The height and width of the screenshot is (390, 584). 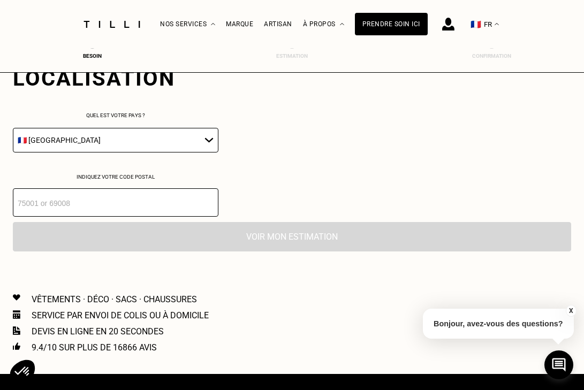 I want to click on p: Devis en ligne en 20 secondes, so click(x=97, y=331).